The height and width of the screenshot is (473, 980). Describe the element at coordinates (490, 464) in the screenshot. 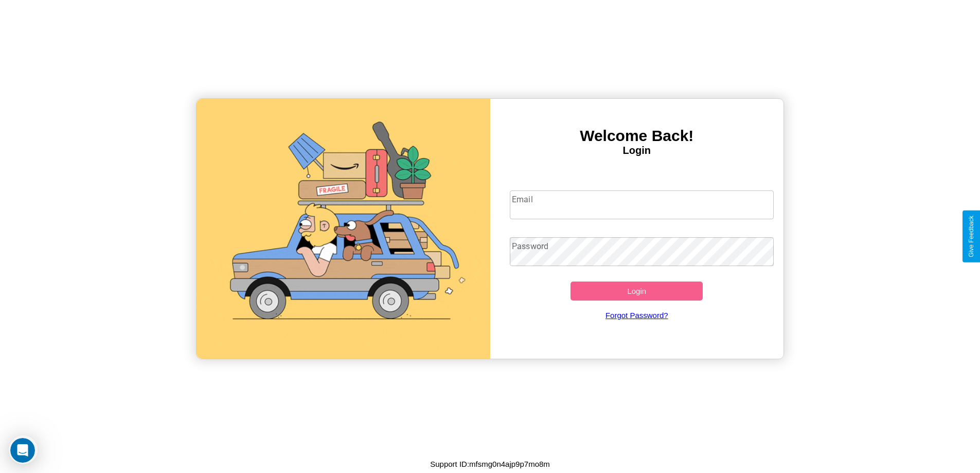

I see `p: Support ID: mfsmg0n4ajp9p7mo8m` at that location.